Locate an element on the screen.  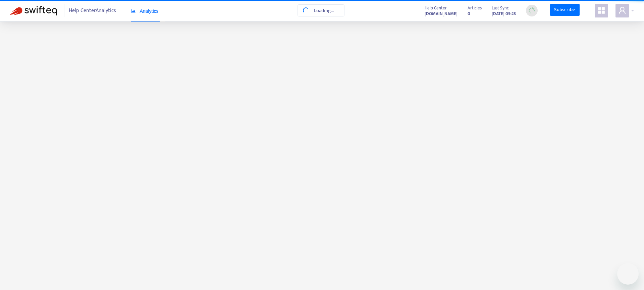
span: Help Center Analytics is located at coordinates (92, 11).